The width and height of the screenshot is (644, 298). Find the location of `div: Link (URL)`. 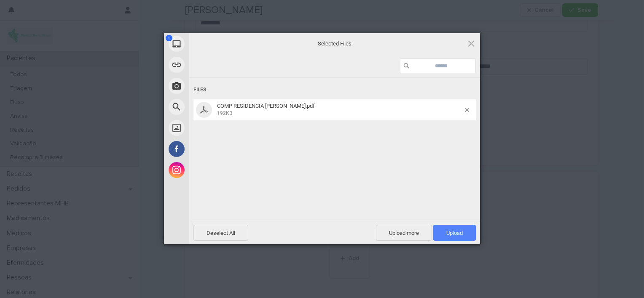

div: Link (URL) is located at coordinates (215, 65).